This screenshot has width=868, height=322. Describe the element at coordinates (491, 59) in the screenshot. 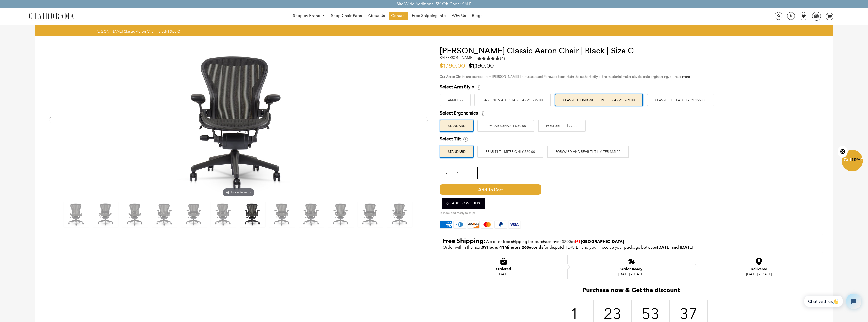

I see `a: 5.0 rating (4 votes)` at that location.